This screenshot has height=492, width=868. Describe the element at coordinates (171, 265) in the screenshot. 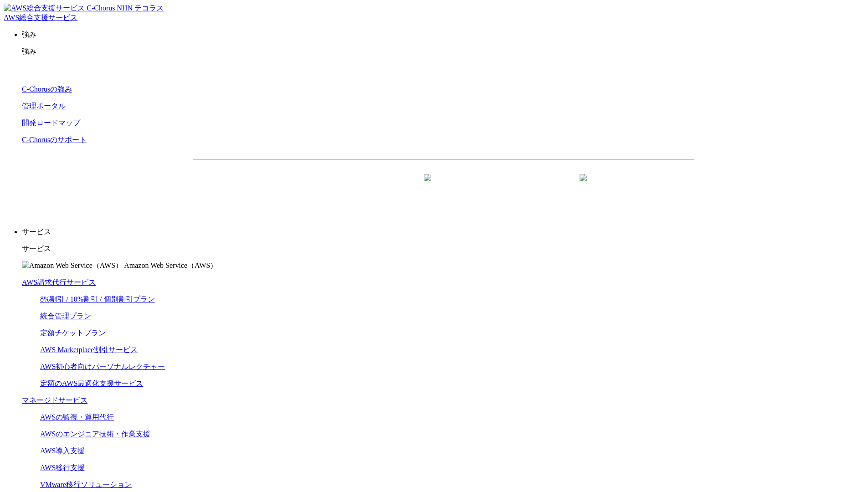

I see `span: Amazon Web Service（AWS）` at that location.